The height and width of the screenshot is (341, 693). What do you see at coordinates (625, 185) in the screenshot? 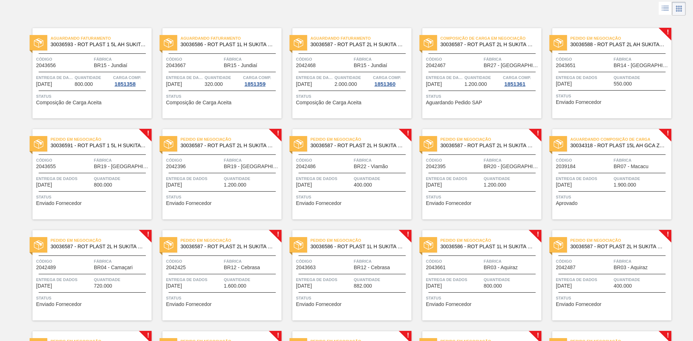
I see `font: 1.900.000` at bounding box center [625, 185].